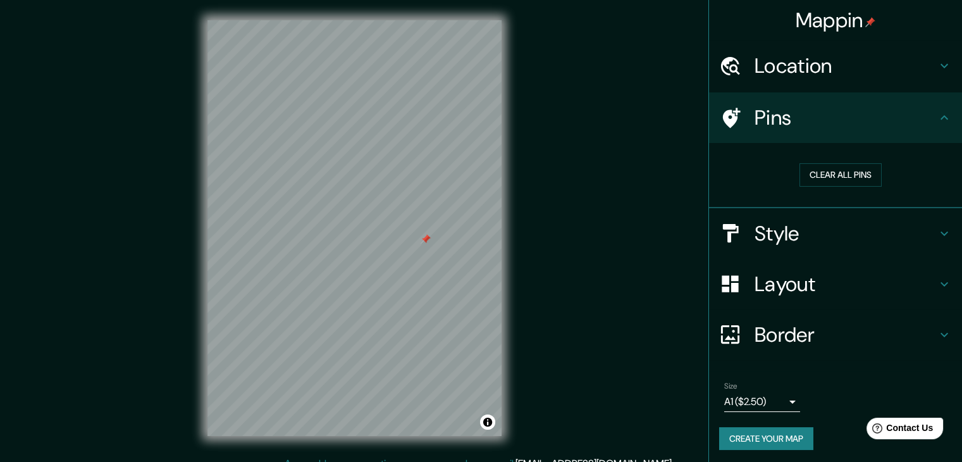  Describe the element at coordinates (836, 20) in the screenshot. I see `h4: Mappin` at that location.